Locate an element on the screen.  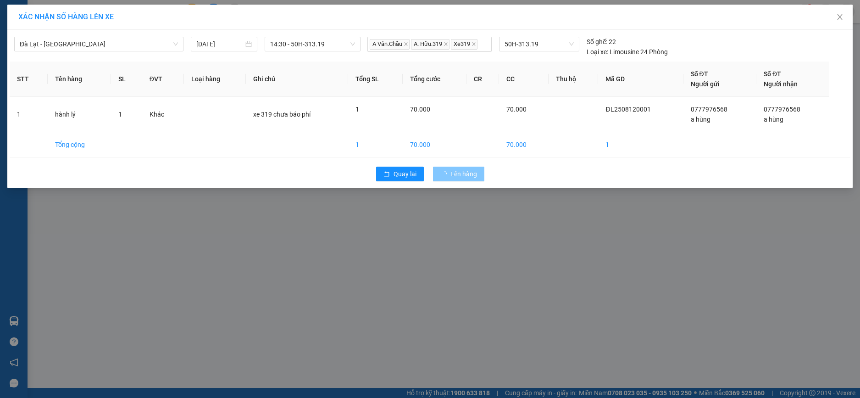
th: CC is located at coordinates (524, 79).